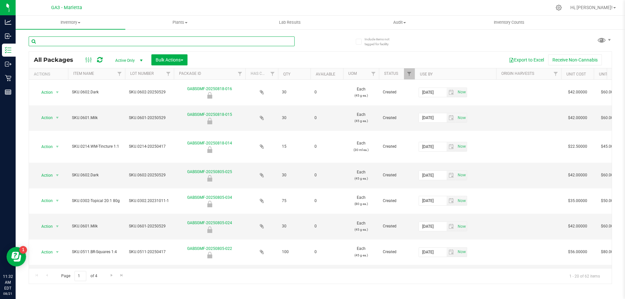  What do you see at coordinates (169, 60) in the screenshot?
I see `span: Bulk Actions` at bounding box center [169, 60].